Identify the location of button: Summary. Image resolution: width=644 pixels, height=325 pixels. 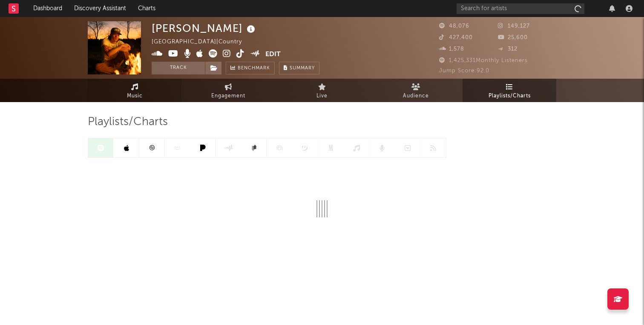
(299, 68).